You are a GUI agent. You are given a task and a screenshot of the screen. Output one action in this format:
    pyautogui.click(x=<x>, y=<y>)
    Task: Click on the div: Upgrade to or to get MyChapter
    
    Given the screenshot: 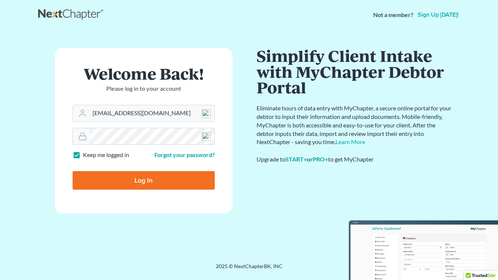 What is the action you would take?
    pyautogui.click(x=355, y=159)
    